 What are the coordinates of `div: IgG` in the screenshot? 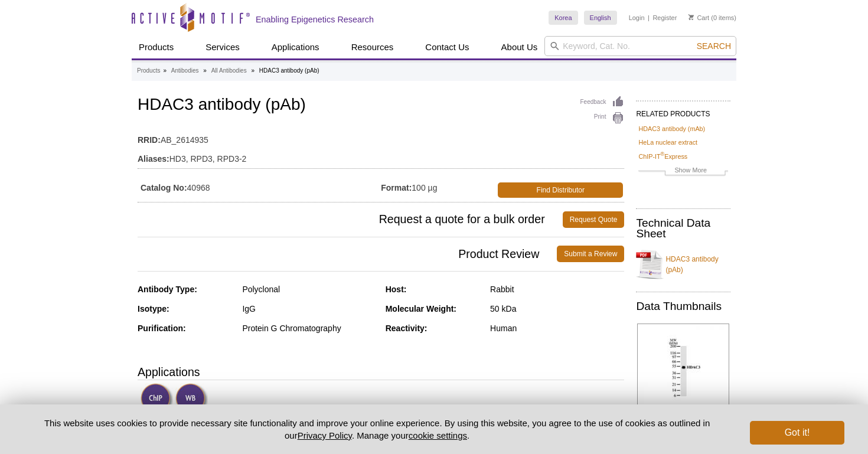 It's located at (309, 308).